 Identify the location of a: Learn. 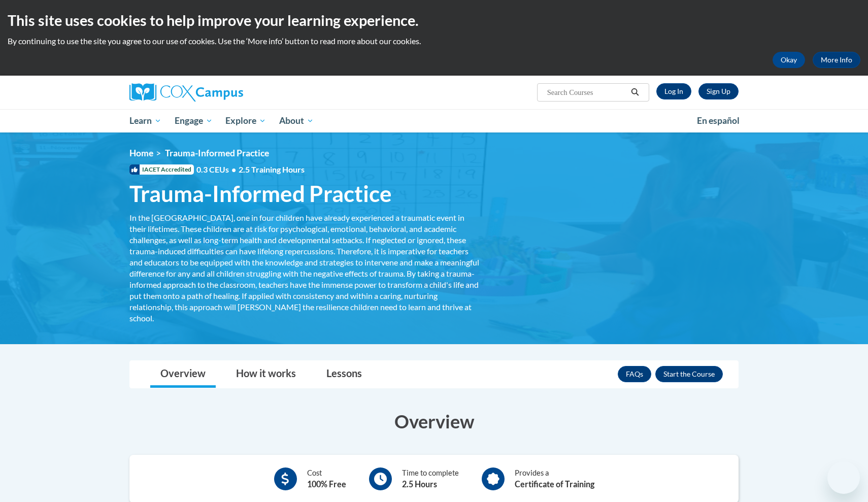
(145, 121).